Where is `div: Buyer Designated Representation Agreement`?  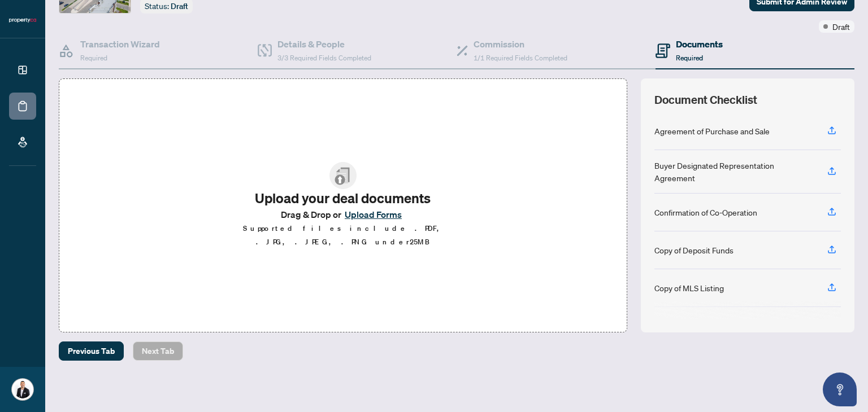
div: Buyer Designated Representation Agreement is located at coordinates (735, 172).